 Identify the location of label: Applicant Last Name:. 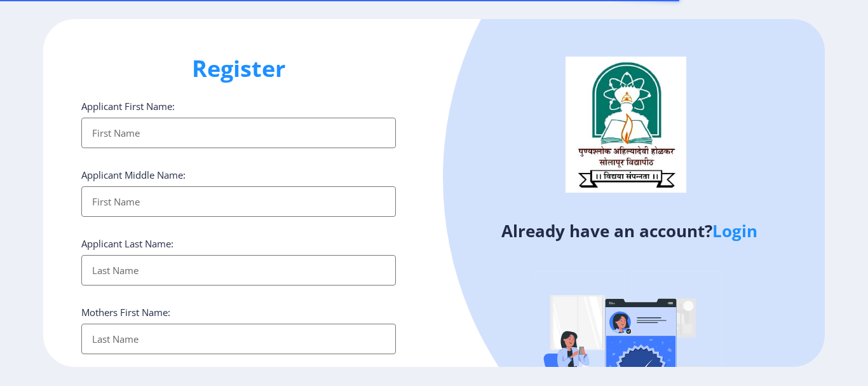
(127, 244).